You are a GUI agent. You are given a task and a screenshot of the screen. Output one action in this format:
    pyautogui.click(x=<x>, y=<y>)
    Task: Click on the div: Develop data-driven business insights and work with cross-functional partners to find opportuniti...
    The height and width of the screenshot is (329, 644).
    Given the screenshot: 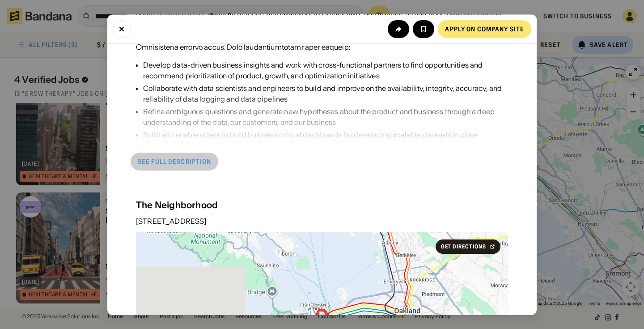 What is the action you would take?
    pyautogui.click(x=325, y=71)
    